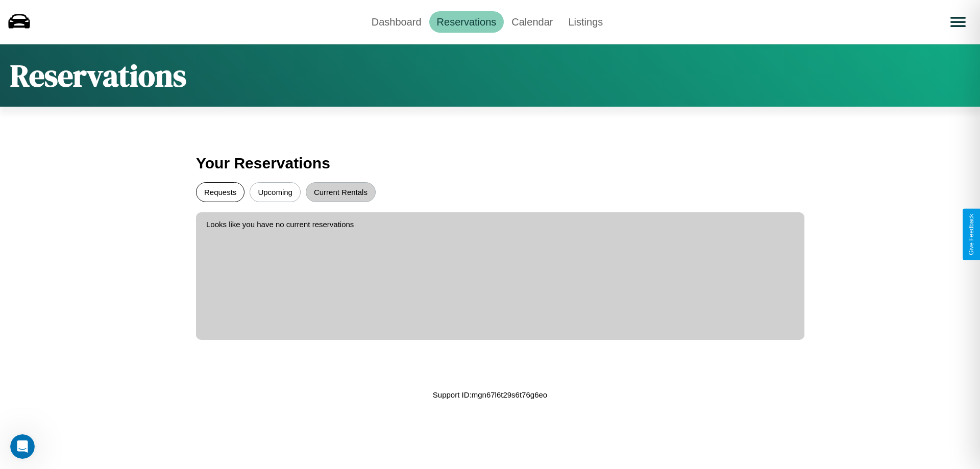 The height and width of the screenshot is (469, 980). What do you see at coordinates (500, 224) in the screenshot?
I see `p: Looks like you have no current reservations` at bounding box center [500, 224].